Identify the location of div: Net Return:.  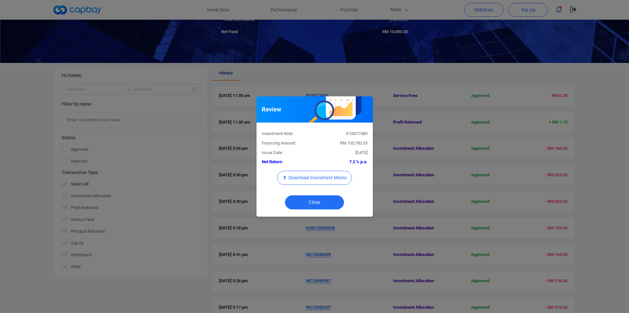
(286, 162).